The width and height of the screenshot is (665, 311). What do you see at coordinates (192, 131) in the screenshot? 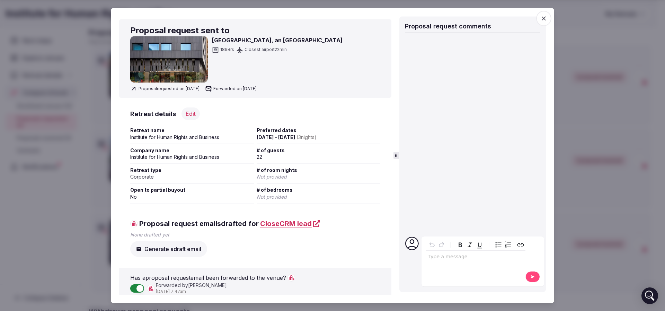
I see `span: Retreat name` at bounding box center [192, 131].